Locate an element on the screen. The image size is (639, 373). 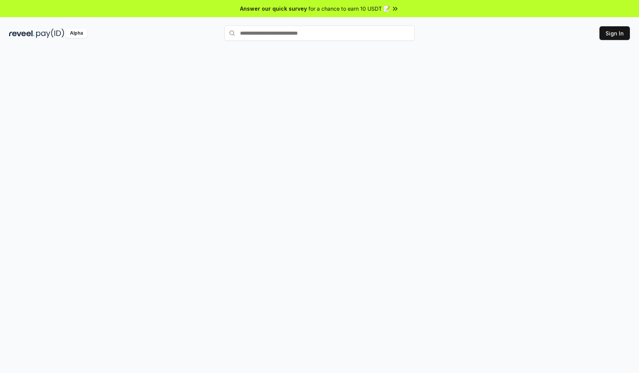
span: Answer our quick survey is located at coordinates (274, 8).